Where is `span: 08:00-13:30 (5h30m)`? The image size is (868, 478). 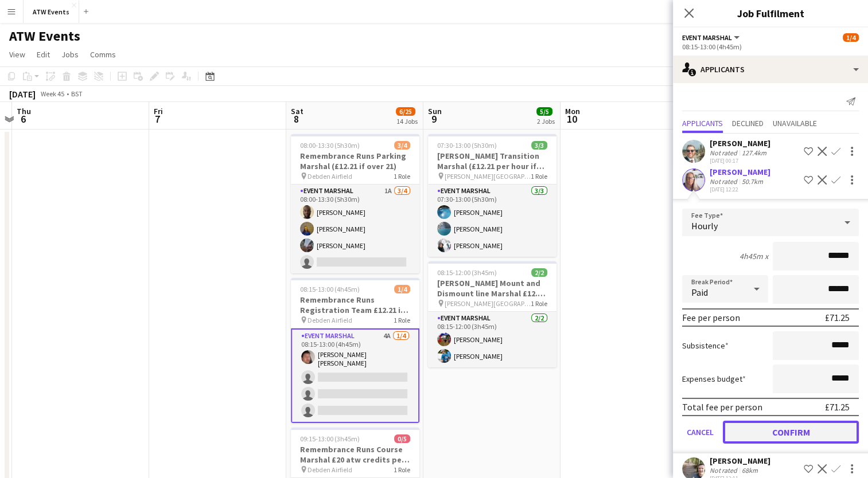 span: 08:00-13:30 (5h30m) is located at coordinates (330, 145).